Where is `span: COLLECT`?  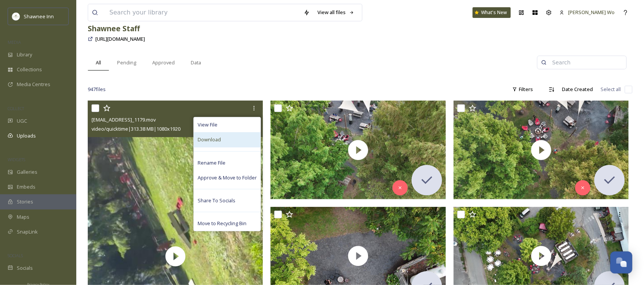
span: COLLECT is located at coordinates (15, 109).